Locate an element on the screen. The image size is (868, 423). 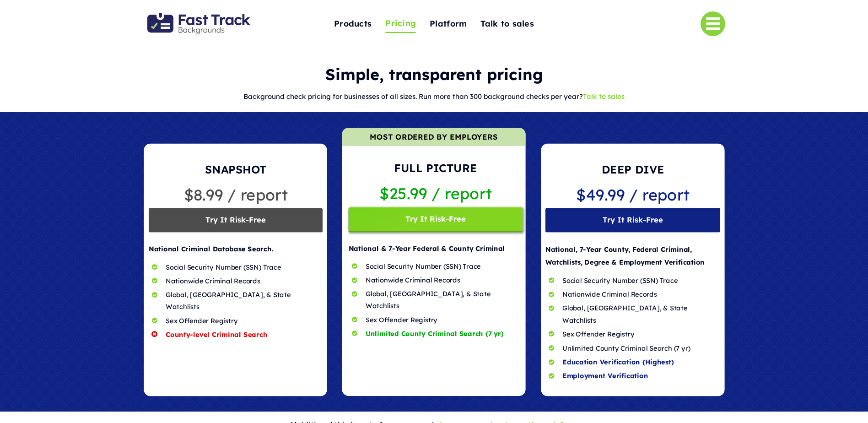
nav: One Page is located at coordinates (434, 24).